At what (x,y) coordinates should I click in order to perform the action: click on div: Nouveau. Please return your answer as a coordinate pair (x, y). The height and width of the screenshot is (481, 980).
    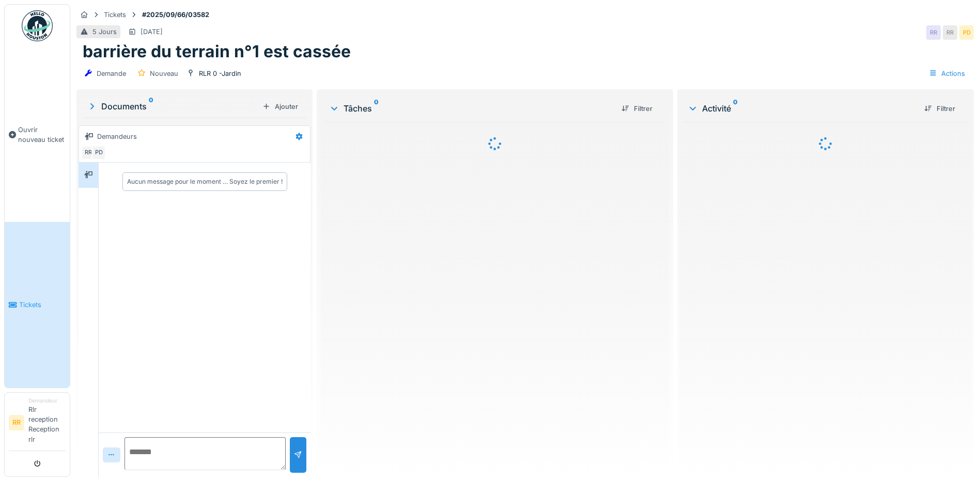
    Looking at the image, I should click on (164, 73).